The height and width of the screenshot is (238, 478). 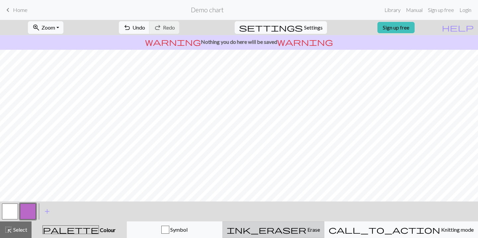 What do you see at coordinates (79, 230) in the screenshot?
I see `button: Colour` at bounding box center [79, 230].